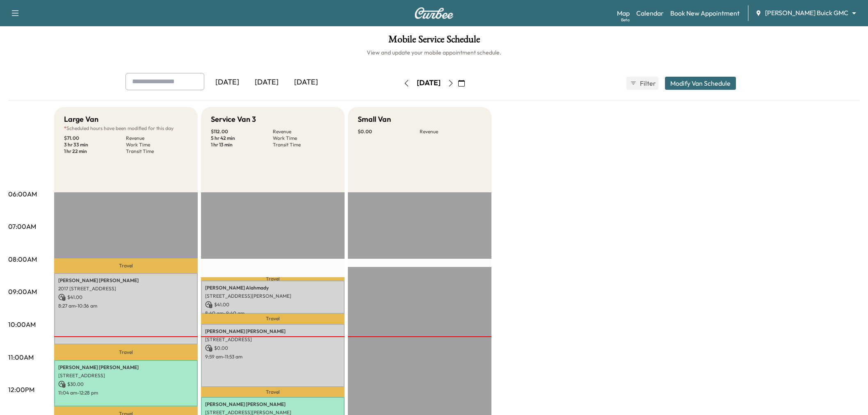 The image size is (868, 415). I want to click on h5: Small Van, so click(375, 119).